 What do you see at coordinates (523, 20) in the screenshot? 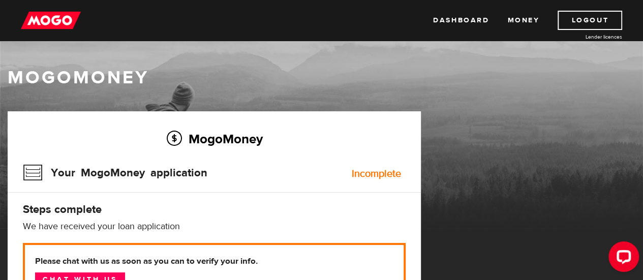
I see `a: Money` at bounding box center [523, 20].